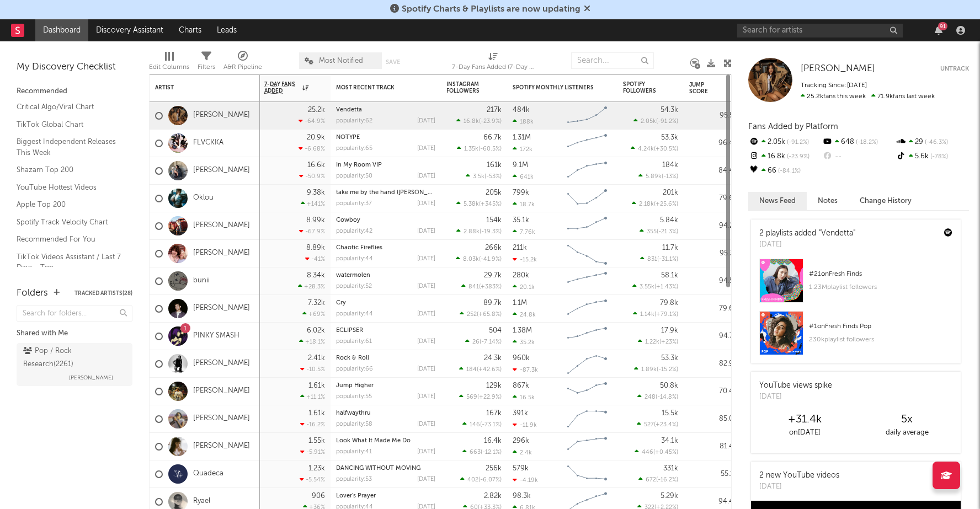 Image resolution: width=980 pixels, height=509 pixels. Describe the element at coordinates (793, 127) in the screenshot. I see `span: Fans Added by Platform` at that location.